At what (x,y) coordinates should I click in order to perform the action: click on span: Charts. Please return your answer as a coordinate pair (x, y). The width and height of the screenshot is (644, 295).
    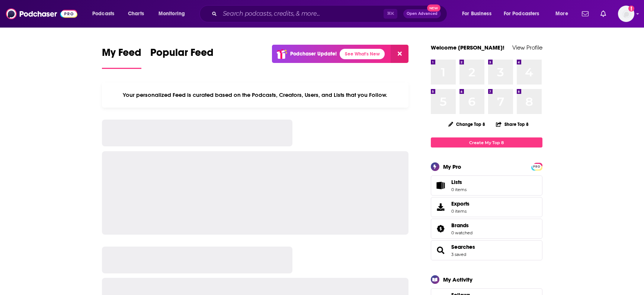
    Looking at the image, I should click on (136, 14).